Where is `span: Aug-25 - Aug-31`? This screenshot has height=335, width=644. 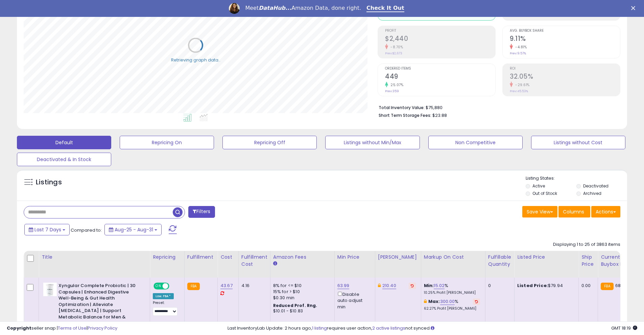
span: Aug-25 - Aug-31 is located at coordinates (134, 230).